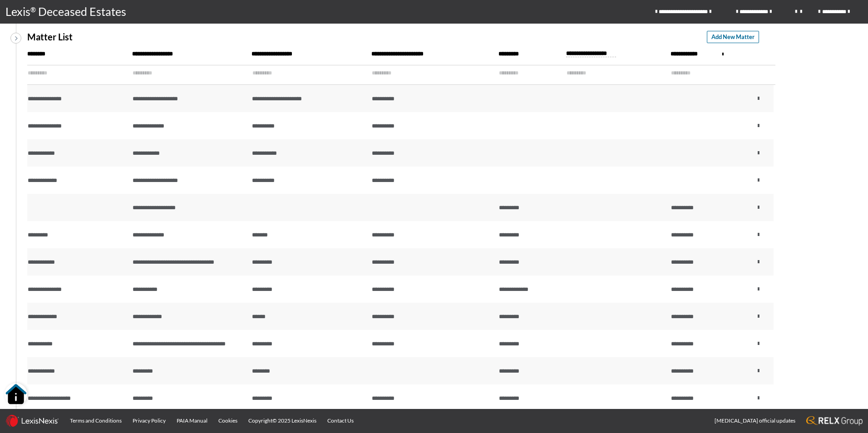 This screenshot has height=433, width=868. Describe the element at coordinates (834, 420) in the screenshot. I see `img: RELX_logo.65c3eebe.png` at that location.